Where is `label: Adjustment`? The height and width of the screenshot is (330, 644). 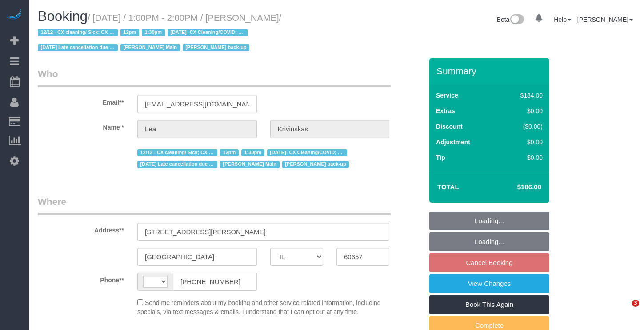
label: Adjustment is located at coordinates (453, 142).